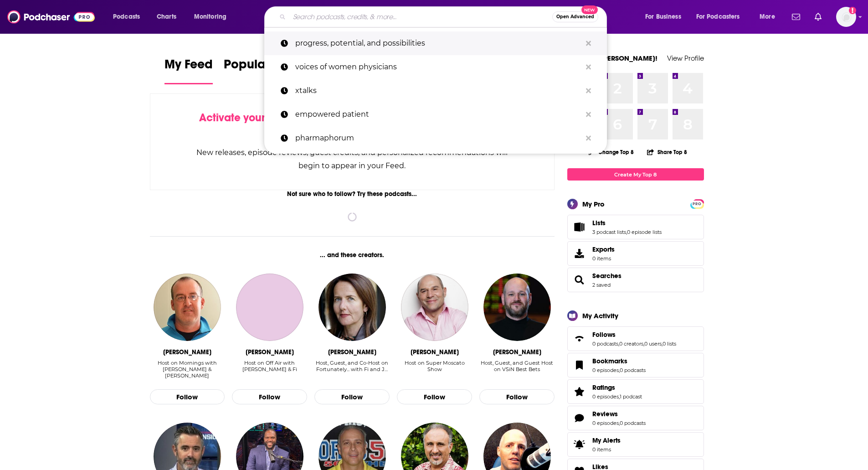 The width and height of the screenshot is (868, 470). Describe the element at coordinates (439, 138) in the screenshot. I see `p: pharmaphorum` at that location.